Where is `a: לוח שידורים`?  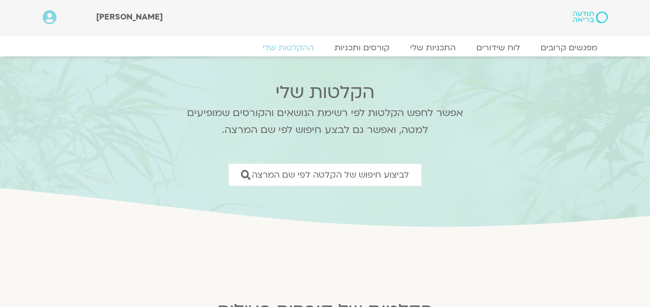 a: לוח שידורים is located at coordinates (498, 48).